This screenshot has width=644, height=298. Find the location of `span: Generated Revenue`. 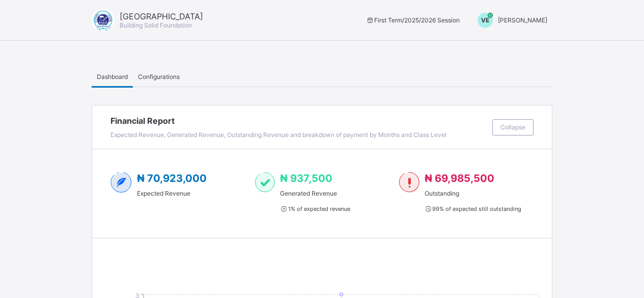

span: Generated Revenue is located at coordinates (315, 193).